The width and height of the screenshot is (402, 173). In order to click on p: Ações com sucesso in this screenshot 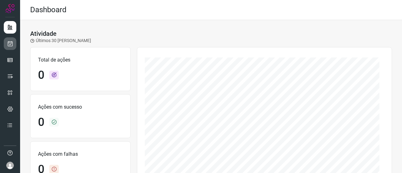, I will do `click(80, 107)`.